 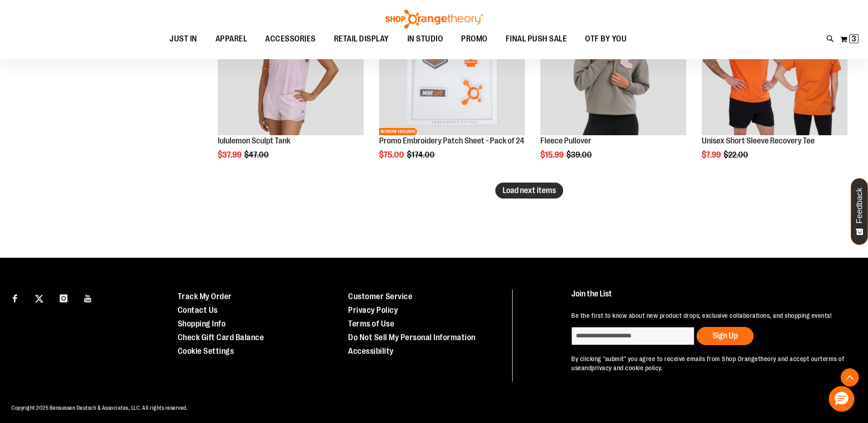 What do you see at coordinates (626, 368) in the screenshot?
I see `a: privacy and cookie policy.` at bounding box center [626, 368].